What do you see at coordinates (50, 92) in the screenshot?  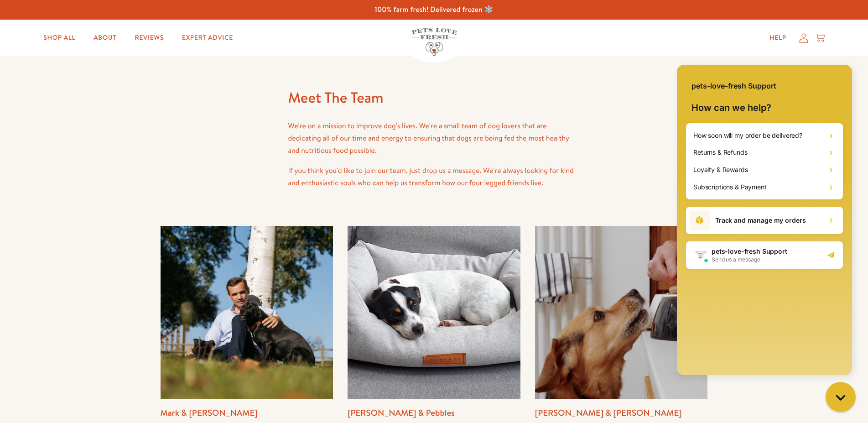 I see `h2: Returns & Refunds` at bounding box center [50, 92].